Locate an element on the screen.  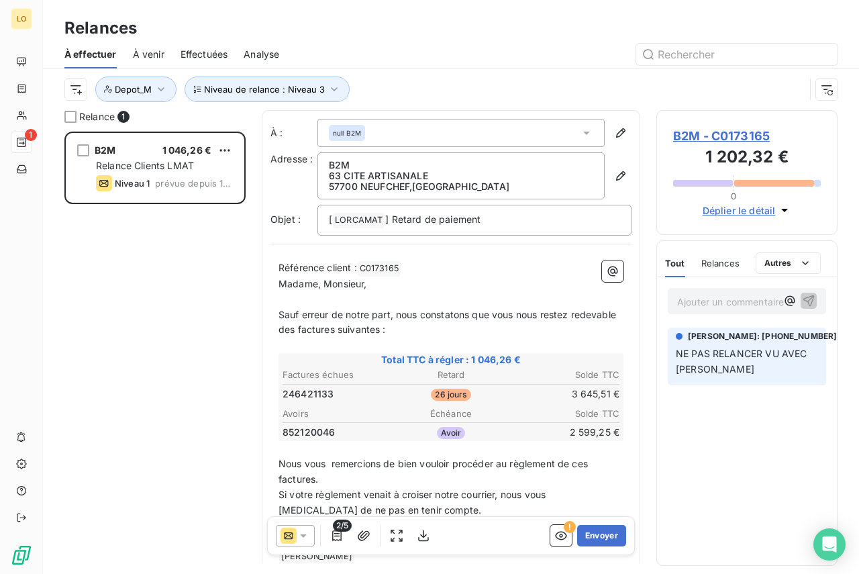
span: Relance Clients LMAT is located at coordinates (145, 165).